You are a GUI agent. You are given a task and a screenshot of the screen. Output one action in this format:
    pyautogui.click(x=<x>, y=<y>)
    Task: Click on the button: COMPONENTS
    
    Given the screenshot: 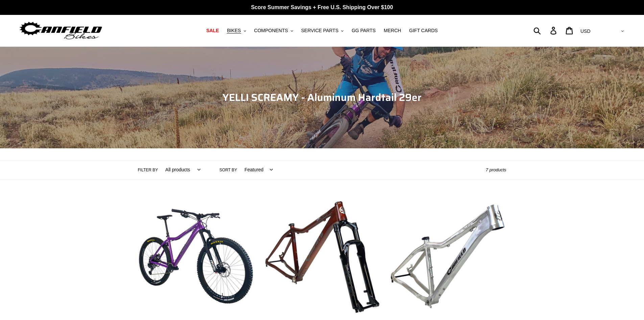 What is the action you would take?
    pyautogui.click(x=274, y=30)
    